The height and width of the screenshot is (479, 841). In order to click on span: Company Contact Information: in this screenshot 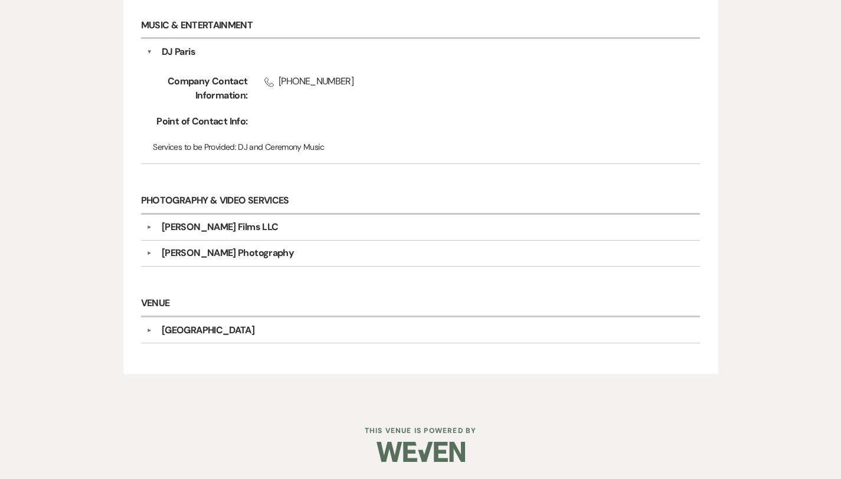, I will do `click(200, 89)`.